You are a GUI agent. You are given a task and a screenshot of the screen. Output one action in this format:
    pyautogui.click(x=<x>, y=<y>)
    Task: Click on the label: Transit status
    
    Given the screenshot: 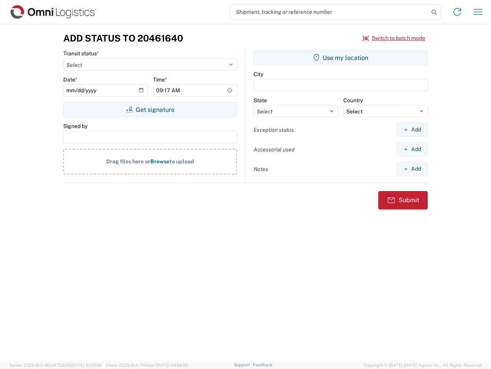 What is the action you would take?
    pyautogui.click(x=81, y=53)
    